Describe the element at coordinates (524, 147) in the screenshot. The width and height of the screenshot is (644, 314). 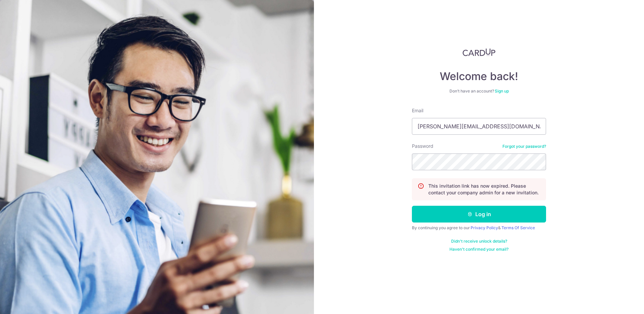
I see `a: Forgot your password?` at that location.